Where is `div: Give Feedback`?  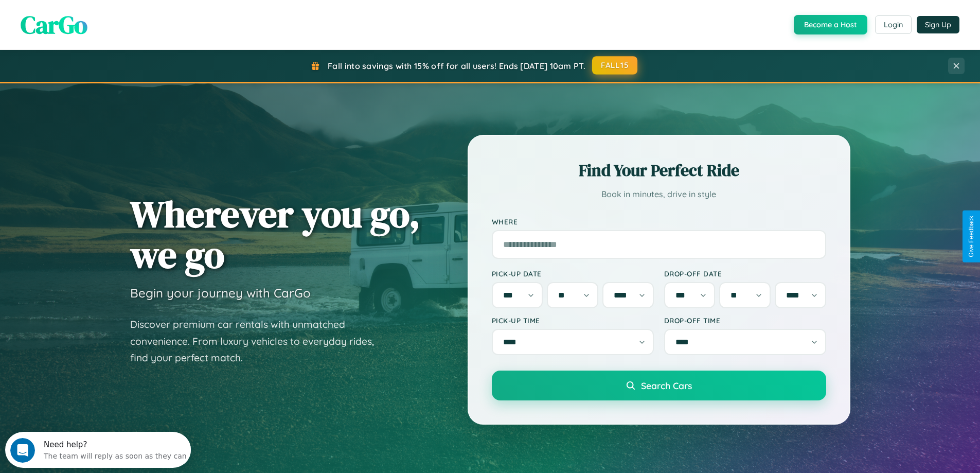
div: Give Feedback is located at coordinates (971, 236).